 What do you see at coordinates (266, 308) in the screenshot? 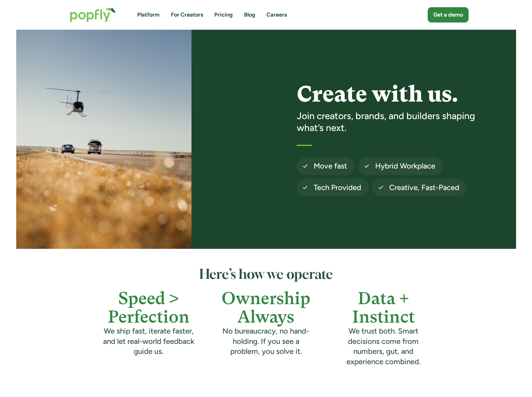
I see `h4: Ownership Always` at bounding box center [266, 308].